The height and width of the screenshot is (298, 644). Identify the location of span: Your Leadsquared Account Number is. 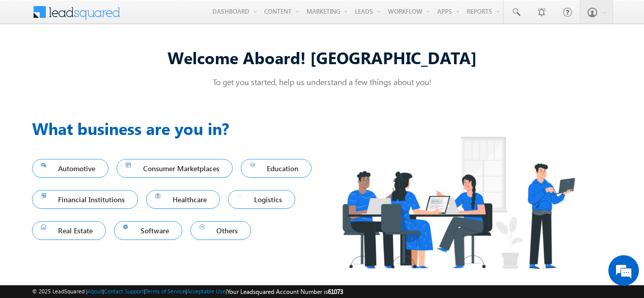
(285, 292).